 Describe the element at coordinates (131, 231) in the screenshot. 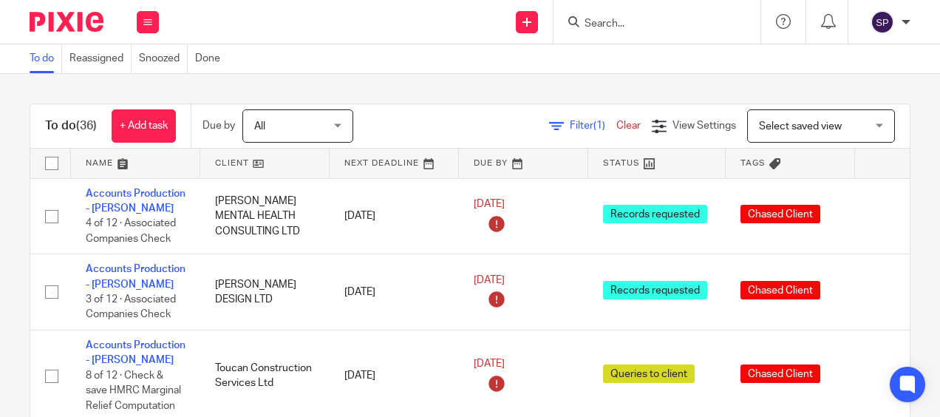

I see `span: 4 of 12 · Associated Companies Check` at that location.